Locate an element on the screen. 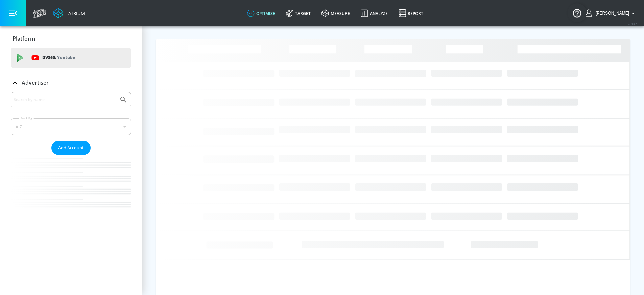 Image resolution: width=644 pixels, height=295 pixels. p: Advertiser is located at coordinates (35, 82).